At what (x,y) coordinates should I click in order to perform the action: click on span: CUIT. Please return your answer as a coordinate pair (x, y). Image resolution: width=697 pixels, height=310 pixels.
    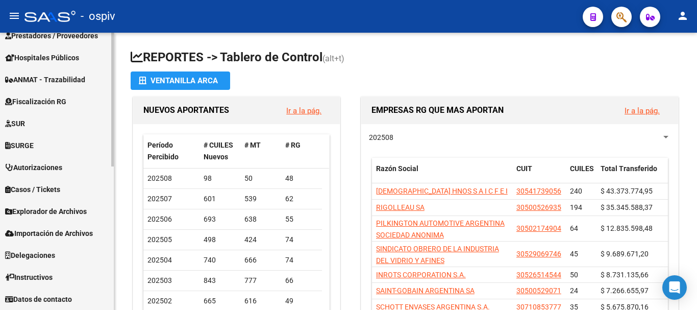
    Looking at the image, I should click on (524, 168).